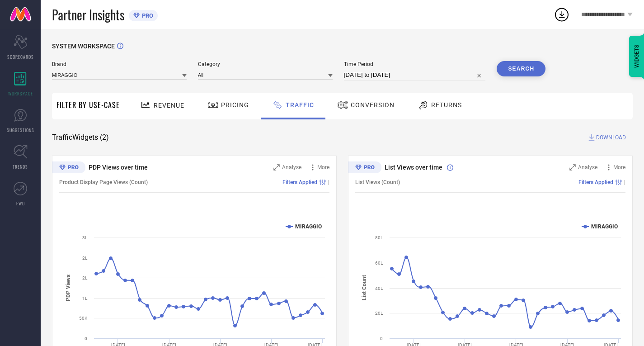 Image resolution: width=644 pixels, height=346 pixels. What do you see at coordinates (85, 238) in the screenshot?
I see `text: 3L` at bounding box center [85, 238].